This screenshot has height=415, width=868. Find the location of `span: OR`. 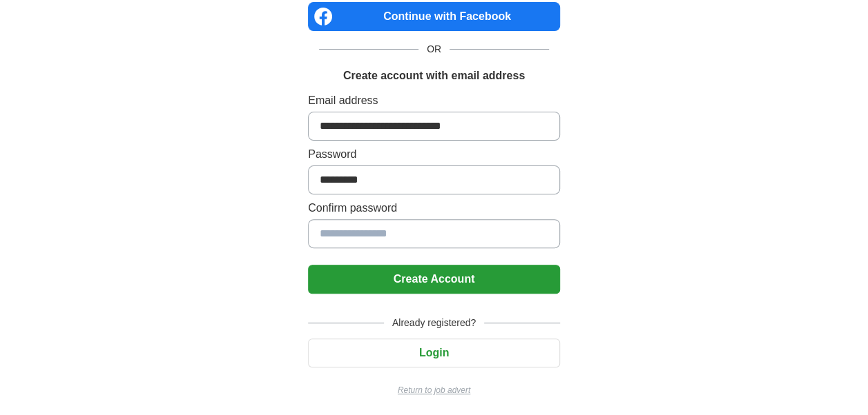

span: OR is located at coordinates (433, 49).